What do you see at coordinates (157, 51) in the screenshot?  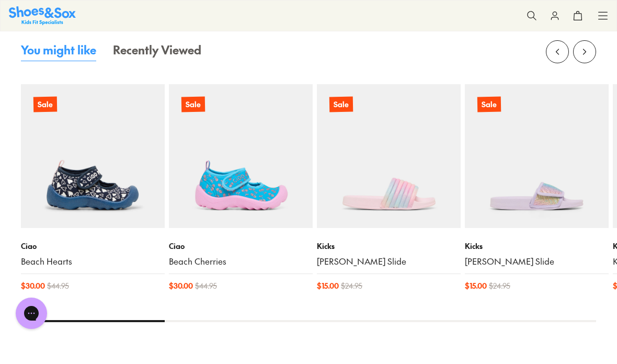 I see `button: Recently Viewed` at bounding box center [157, 51].